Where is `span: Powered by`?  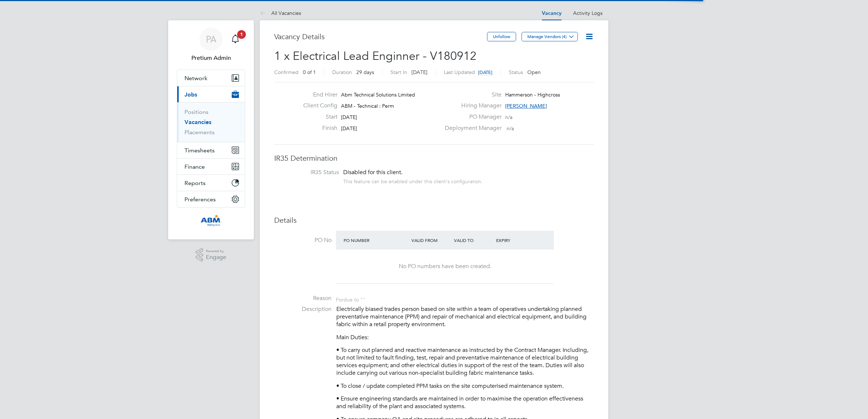 span: Powered by is located at coordinates (216, 251).